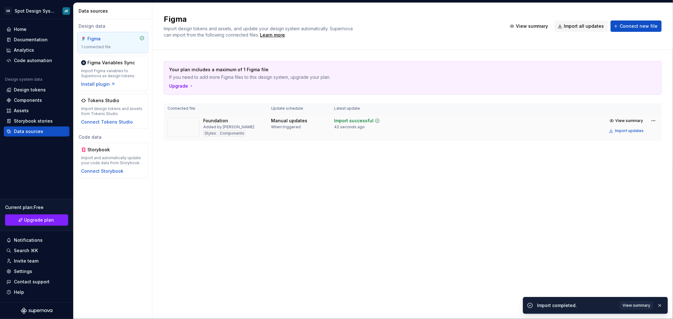  I want to click on div: Spot Design System, so click(35, 11).